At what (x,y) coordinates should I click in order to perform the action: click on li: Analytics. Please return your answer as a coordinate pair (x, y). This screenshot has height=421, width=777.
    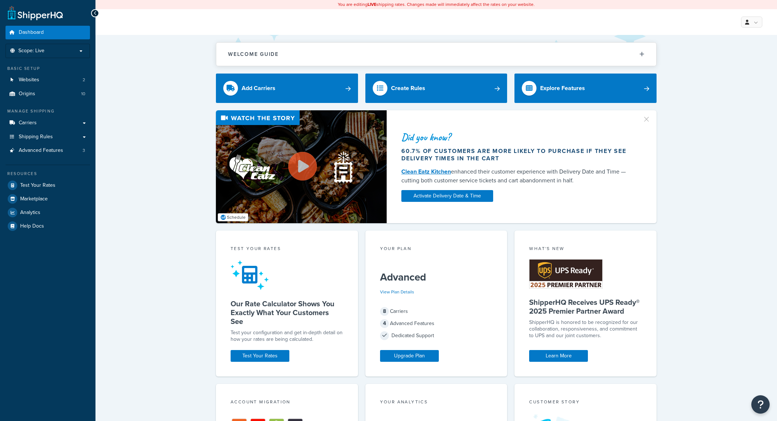
    Looking at the image, I should click on (48, 212).